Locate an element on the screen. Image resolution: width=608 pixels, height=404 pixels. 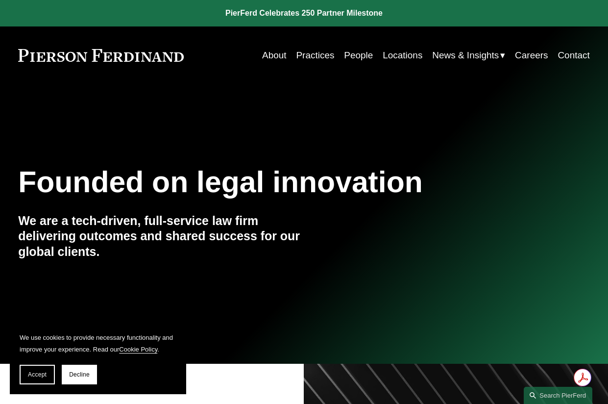
a: Contact is located at coordinates (573, 55).